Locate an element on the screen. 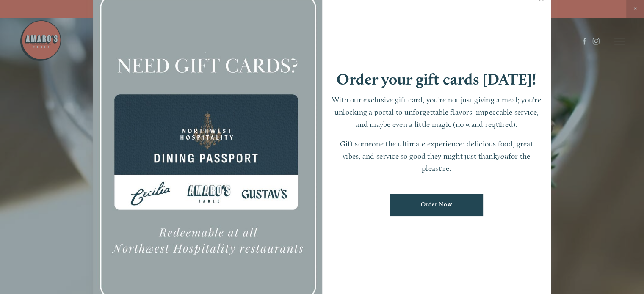  p: With our exclusive gift card, you’re not just giving a meal; you’re unlocking a portal to unforge... is located at coordinates (436, 112).